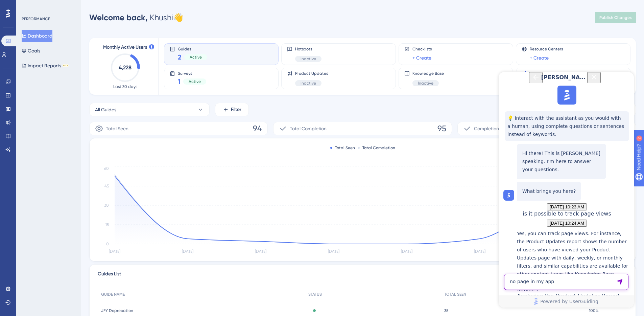 The image size is (644, 316). Describe the element at coordinates (343, 148) in the screenshot. I see `div: Total Seen` at that location.